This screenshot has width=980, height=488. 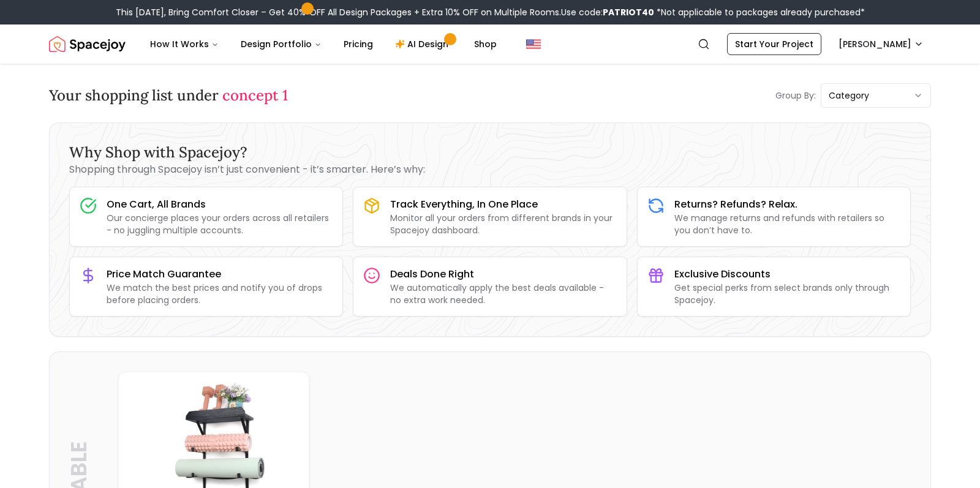 What do you see at coordinates (255, 95) in the screenshot?
I see `span: concept 1` at bounding box center [255, 95].